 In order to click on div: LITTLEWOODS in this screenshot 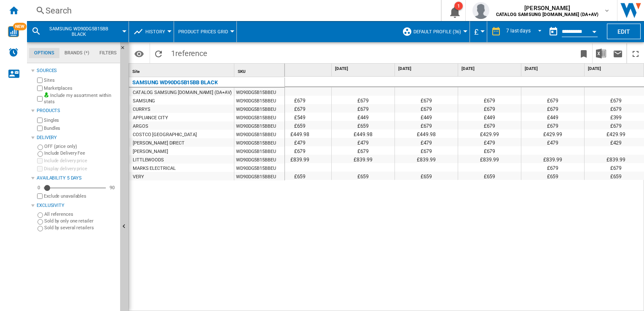, I will do `click(148, 160)`.